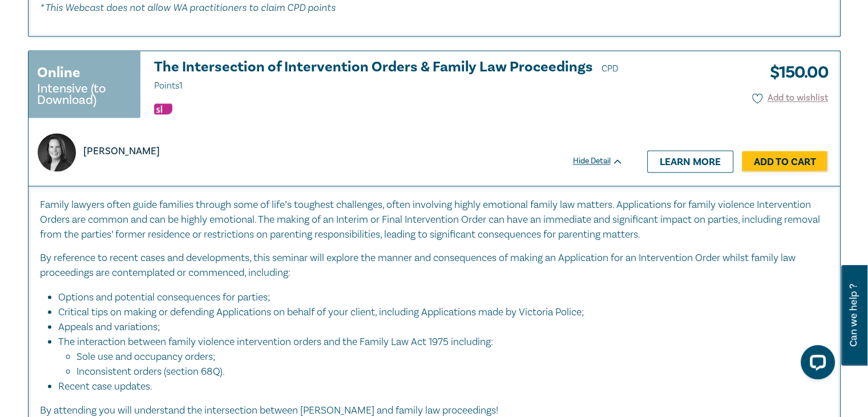 This screenshot has width=868, height=417. I want to click on h3: $ 150.00, so click(795, 73).